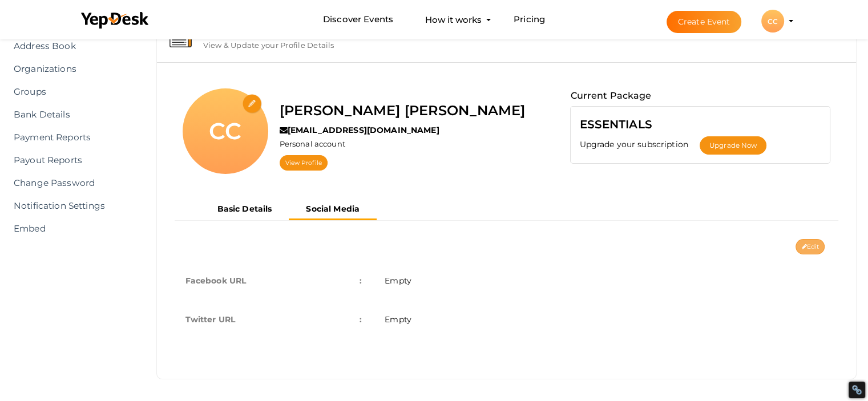 This screenshot has width=868, height=401. I want to click on b: Basic Details, so click(245, 209).